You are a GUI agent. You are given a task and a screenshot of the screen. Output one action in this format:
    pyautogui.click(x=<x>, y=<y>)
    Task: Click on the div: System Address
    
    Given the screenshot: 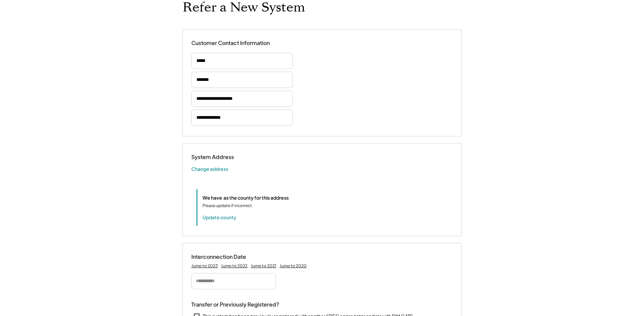 What is the action you would take?
    pyautogui.click(x=225, y=157)
    